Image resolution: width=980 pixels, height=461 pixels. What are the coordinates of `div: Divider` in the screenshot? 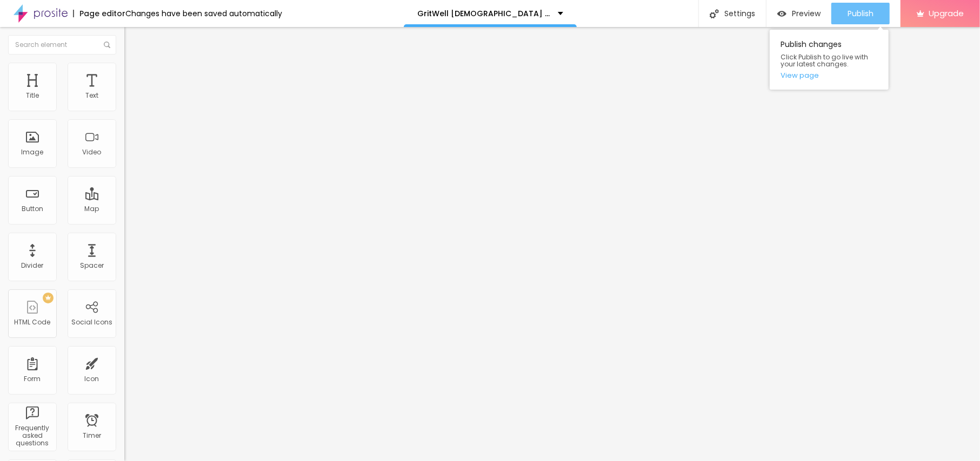 It's located at (32, 266).